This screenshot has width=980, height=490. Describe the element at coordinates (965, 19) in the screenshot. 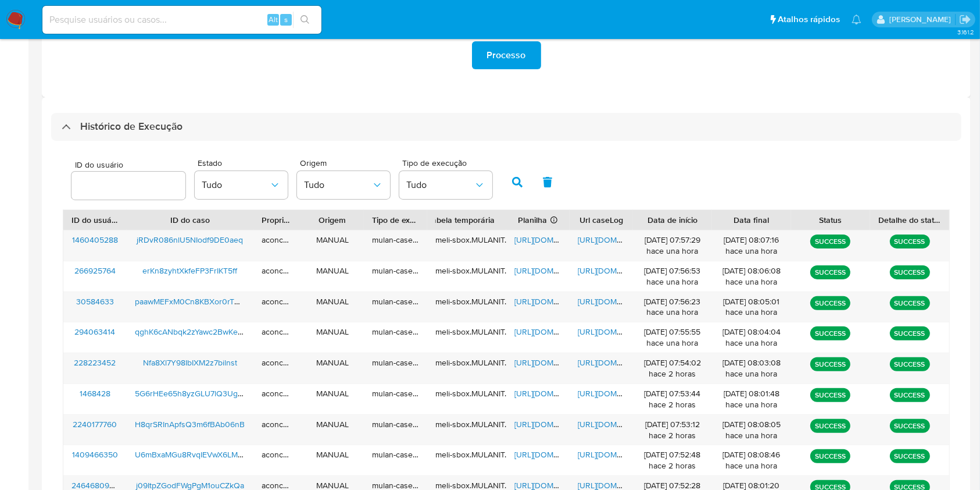

I see `a: Sair` at that location.